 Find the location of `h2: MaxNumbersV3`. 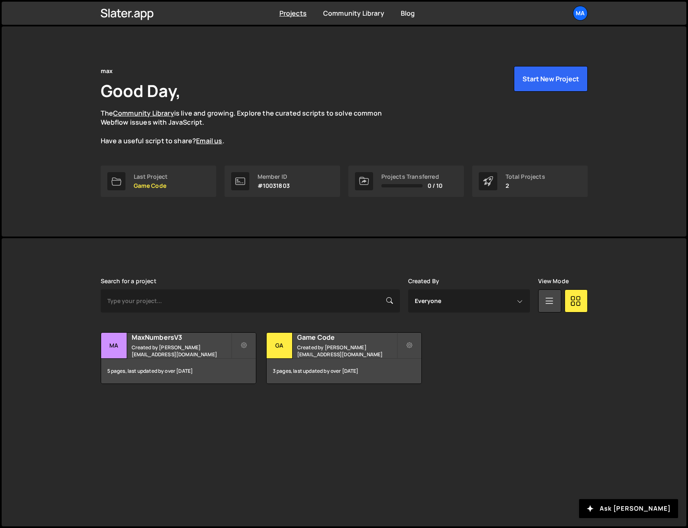

h2: MaxNumbersV3 is located at coordinates (181, 337).